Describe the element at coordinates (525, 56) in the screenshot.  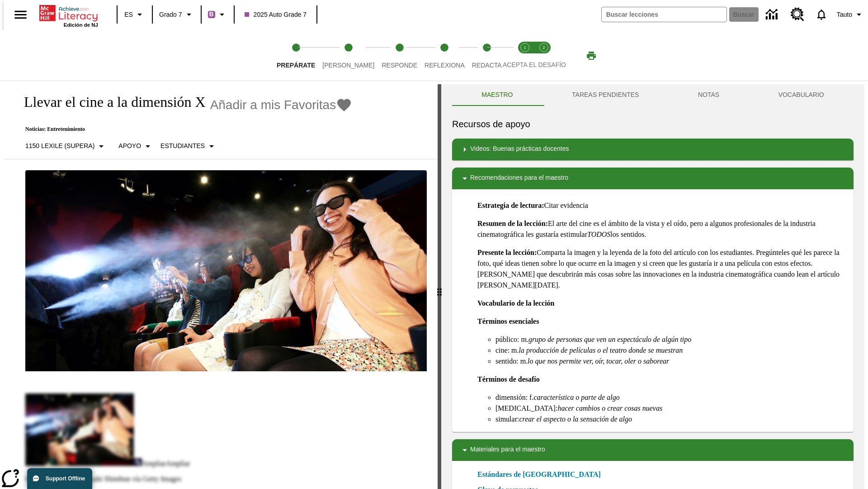
I see `button: Acepta el desafío lee step 1 of 2` at that location.